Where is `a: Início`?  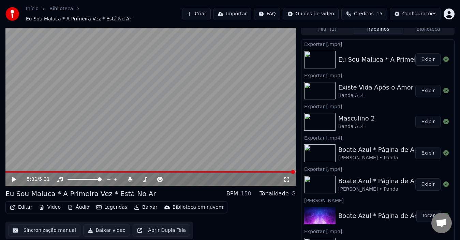 a: Início is located at coordinates (32, 9).